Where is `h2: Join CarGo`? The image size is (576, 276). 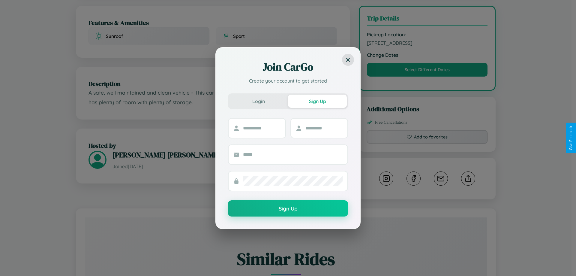
h2: Join CarGo is located at coordinates (288, 67).